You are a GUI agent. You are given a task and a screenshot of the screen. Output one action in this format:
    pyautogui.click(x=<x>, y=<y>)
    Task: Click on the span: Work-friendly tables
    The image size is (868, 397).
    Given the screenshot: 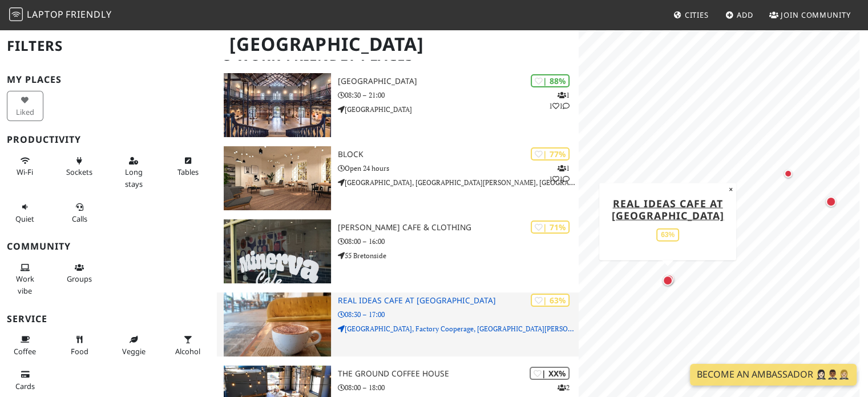 What is the action you would take?
    pyautogui.click(x=188, y=172)
    